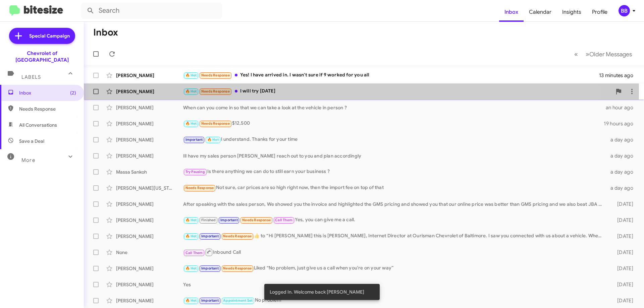 The image size is (644, 308). Describe the element at coordinates (511, 12) in the screenshot. I see `a: Inbox` at that location.